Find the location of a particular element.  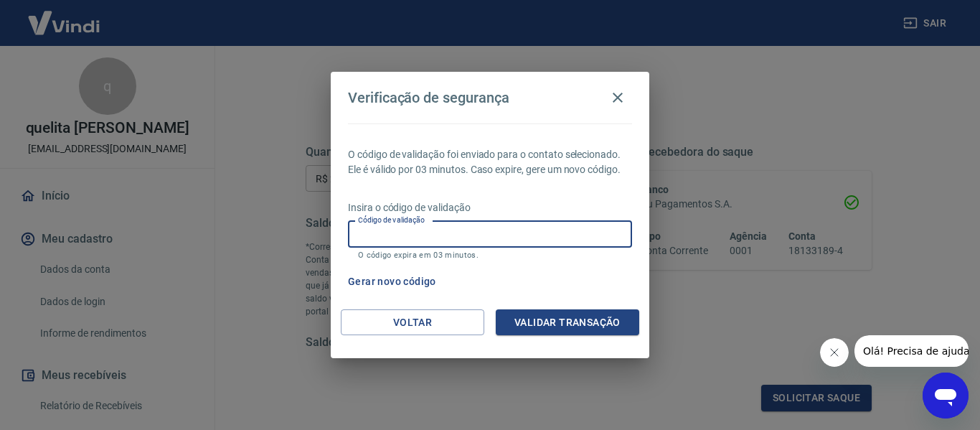

button: Voltar is located at coordinates (412, 322).